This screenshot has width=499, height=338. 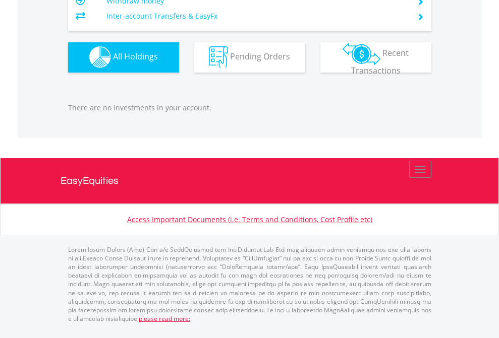 What do you see at coordinates (135, 56) in the screenshot?
I see `span: All Holdings` at bounding box center [135, 56].